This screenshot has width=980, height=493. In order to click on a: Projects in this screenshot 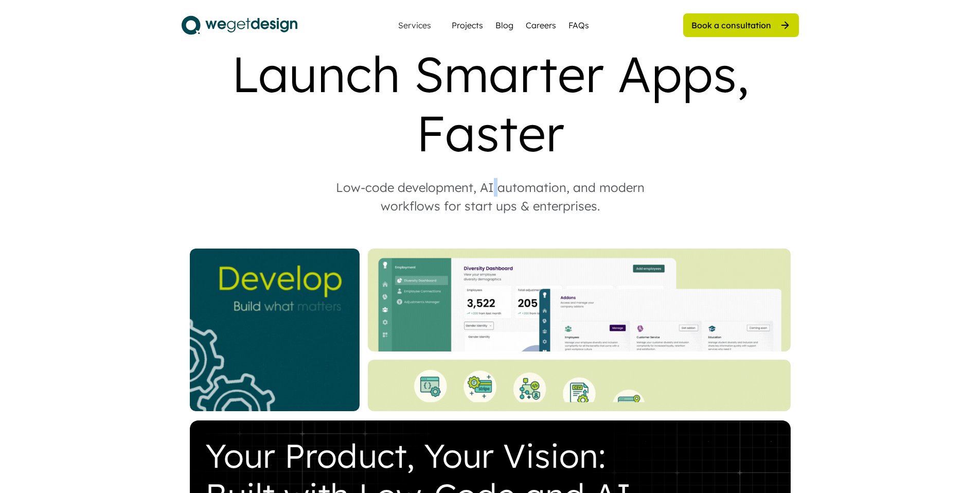, I will do `click(467, 25)`.